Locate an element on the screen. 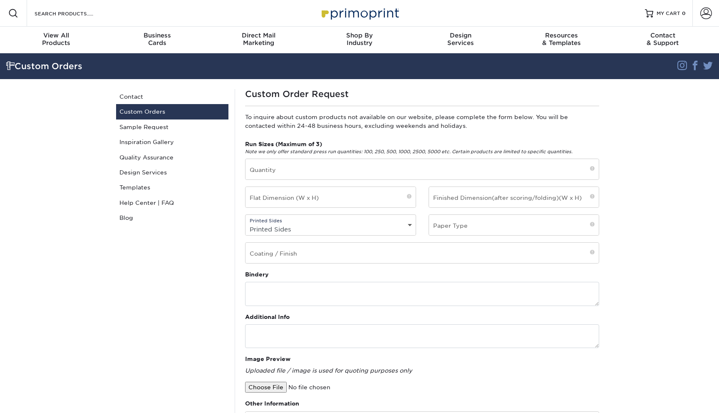  strong: Image Preview is located at coordinates (268, 359).